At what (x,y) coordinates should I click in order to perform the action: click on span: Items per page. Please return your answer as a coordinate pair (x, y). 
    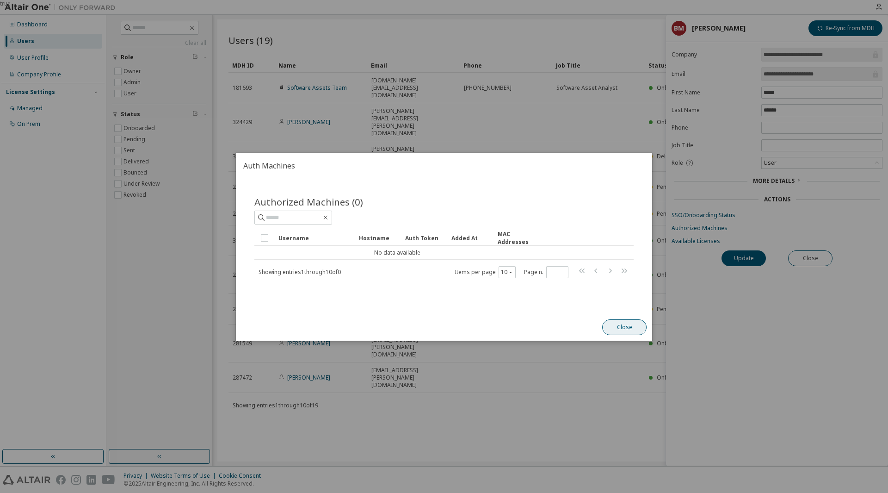
    Looking at the image, I should click on (485, 272).